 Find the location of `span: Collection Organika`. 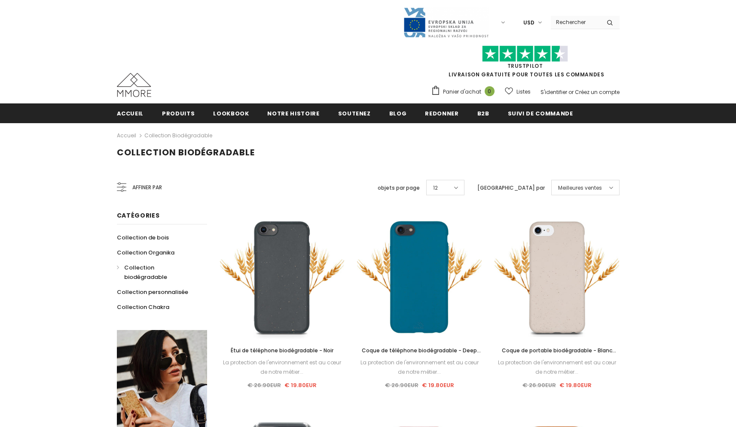

span: Collection Organika is located at coordinates (146, 252).